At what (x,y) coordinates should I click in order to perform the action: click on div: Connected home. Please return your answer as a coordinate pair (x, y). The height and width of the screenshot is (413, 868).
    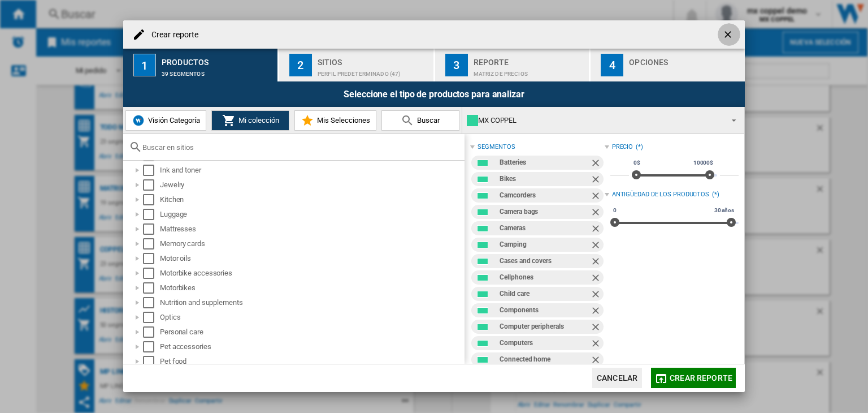
    Looking at the image, I should click on (544, 359).